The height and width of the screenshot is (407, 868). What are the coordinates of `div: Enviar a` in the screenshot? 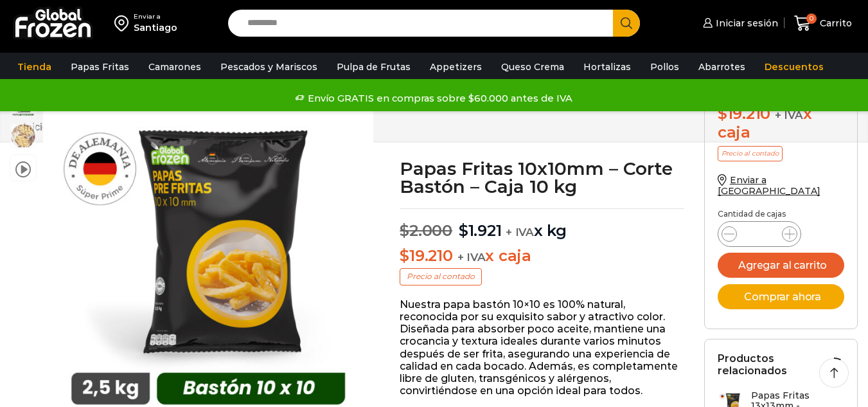 It's located at (155, 17).